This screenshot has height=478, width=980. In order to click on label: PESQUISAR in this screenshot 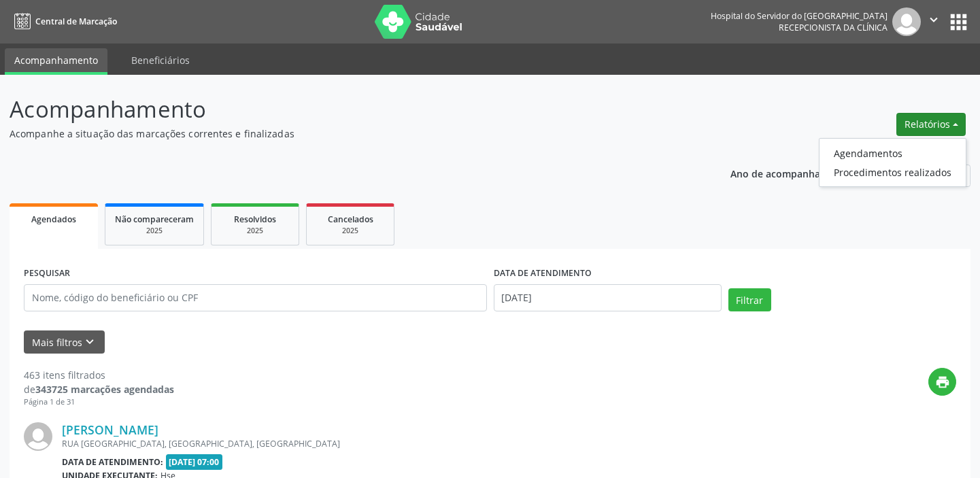, I will do `click(47, 273)`.